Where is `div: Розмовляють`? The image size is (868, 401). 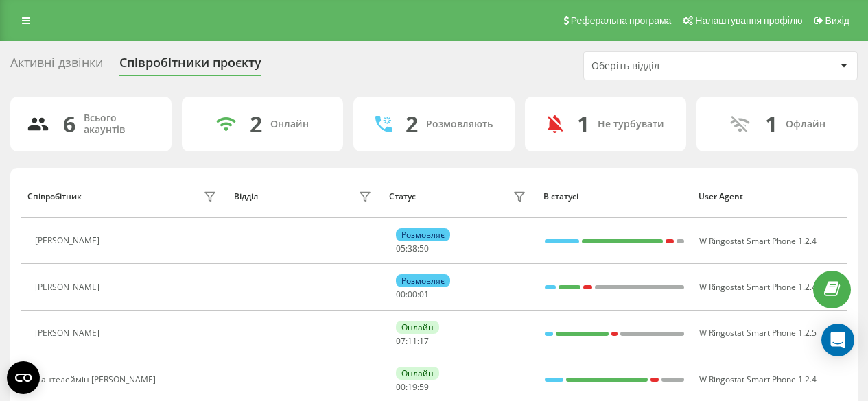
div: Розмовляють is located at coordinates (459, 124).